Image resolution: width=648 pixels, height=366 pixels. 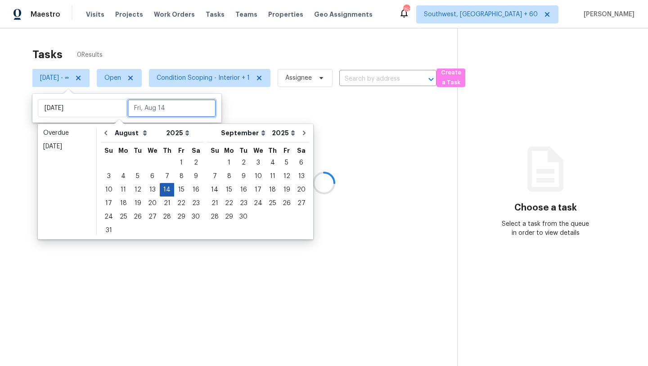 I want to click on input: Fri, Aug 14, so click(x=172, y=108).